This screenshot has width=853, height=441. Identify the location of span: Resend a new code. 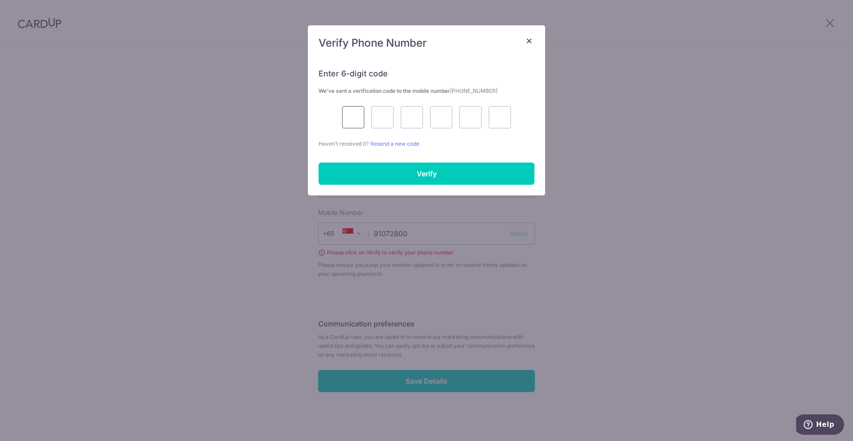
(395, 143).